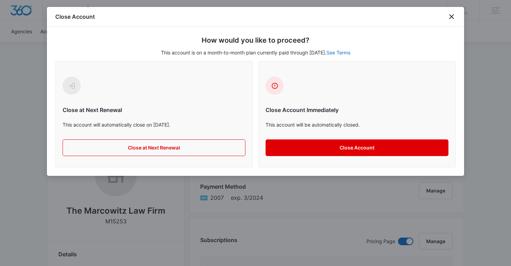  Describe the element at coordinates (255, 40) in the screenshot. I see `h5: How would you like to proceed?` at that location.